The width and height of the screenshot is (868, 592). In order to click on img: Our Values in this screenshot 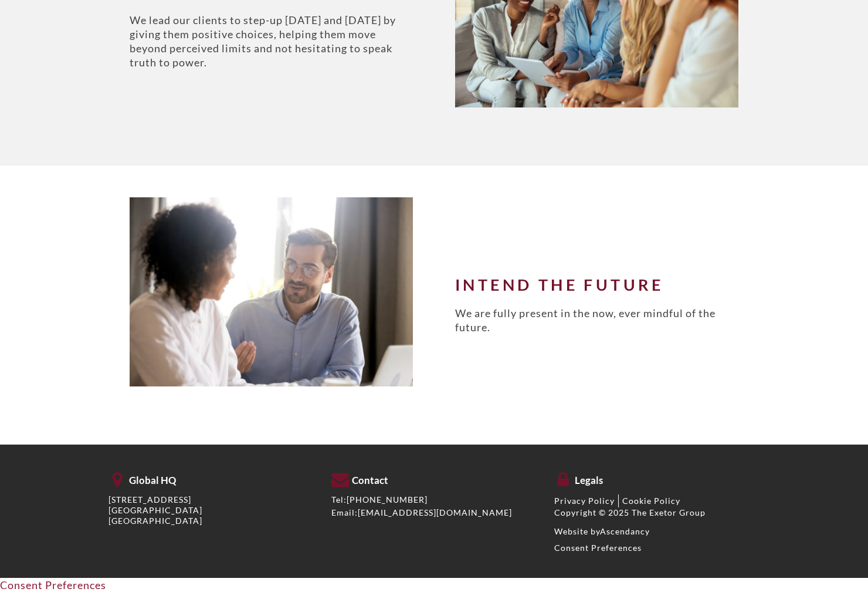, I will do `click(272, 291)`.